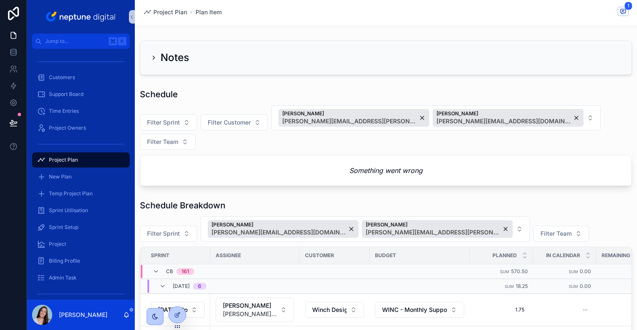 The image size is (637, 330). I want to click on span: Plan Item, so click(208, 12).